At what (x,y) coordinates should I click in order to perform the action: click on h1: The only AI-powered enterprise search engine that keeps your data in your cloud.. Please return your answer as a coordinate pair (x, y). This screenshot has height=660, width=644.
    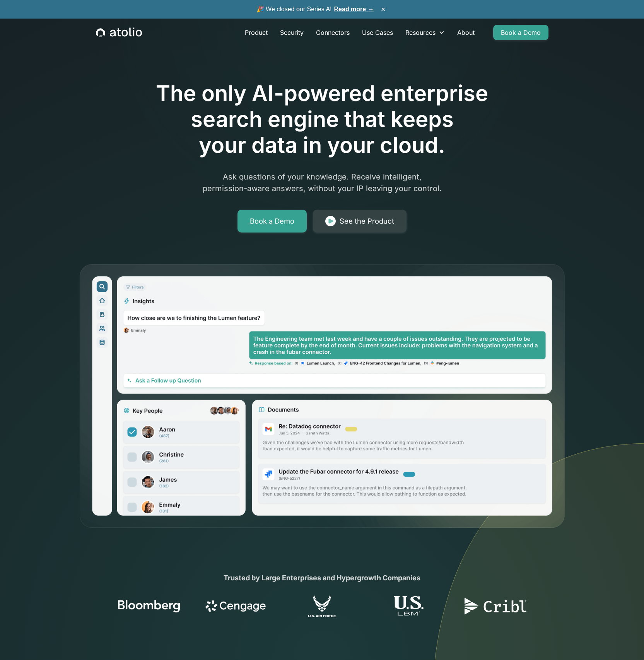
    Looking at the image, I should click on (323, 120).